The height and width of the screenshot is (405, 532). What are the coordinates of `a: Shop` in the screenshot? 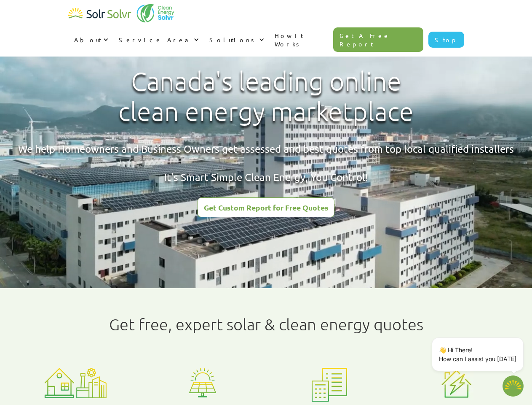 It's located at (446, 40).